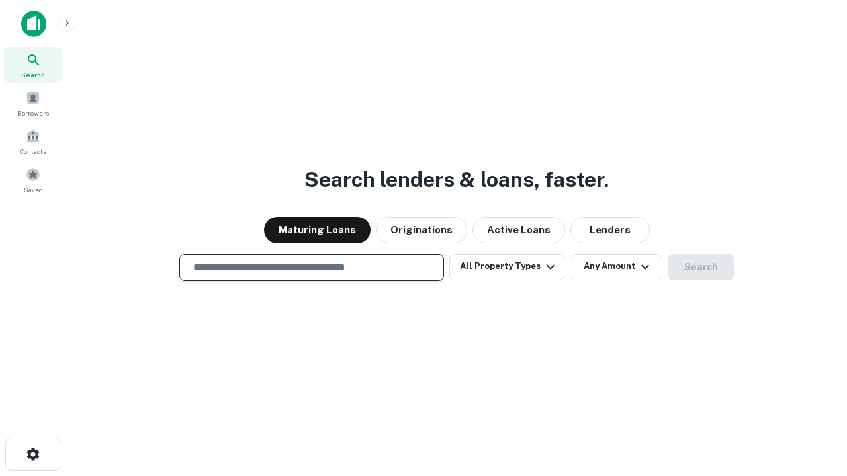 The image size is (847, 476). I want to click on div: Saved, so click(33, 180).